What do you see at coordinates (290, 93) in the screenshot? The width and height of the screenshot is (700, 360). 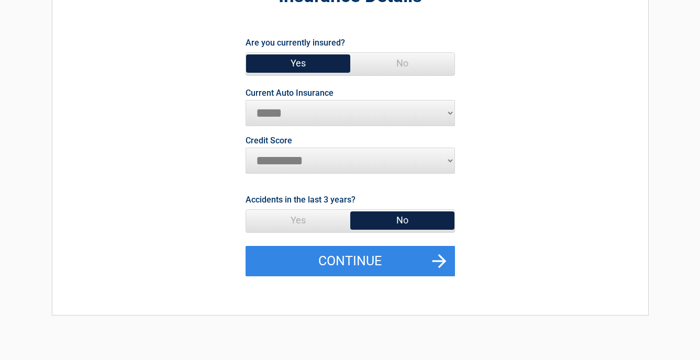 I see `label: Current Auto Insurance` at bounding box center [290, 93].